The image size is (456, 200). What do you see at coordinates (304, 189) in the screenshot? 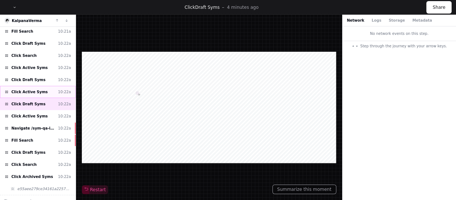
I see `button: Summarize this moment` at bounding box center [304, 189].